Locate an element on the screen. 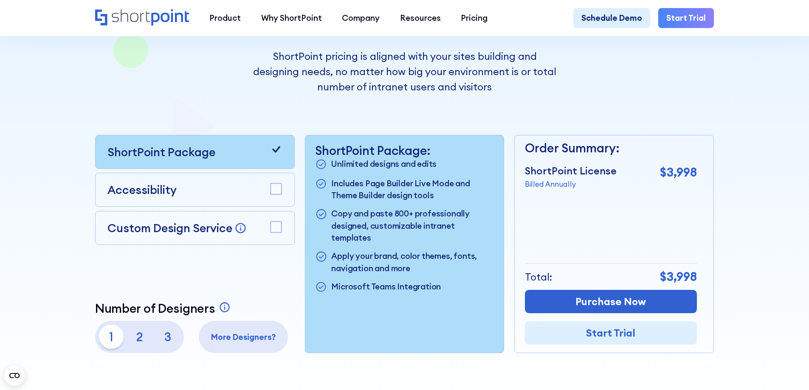 This screenshot has height=390, width=809. a: Why ShortPoint is located at coordinates (291, 18).